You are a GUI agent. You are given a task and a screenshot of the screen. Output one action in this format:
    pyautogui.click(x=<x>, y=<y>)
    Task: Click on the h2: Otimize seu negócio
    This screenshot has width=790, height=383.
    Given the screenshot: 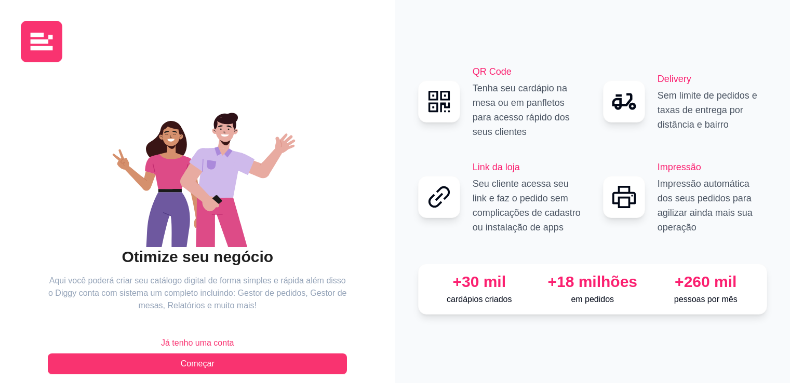 What is the action you would take?
    pyautogui.click(x=197, y=257)
    